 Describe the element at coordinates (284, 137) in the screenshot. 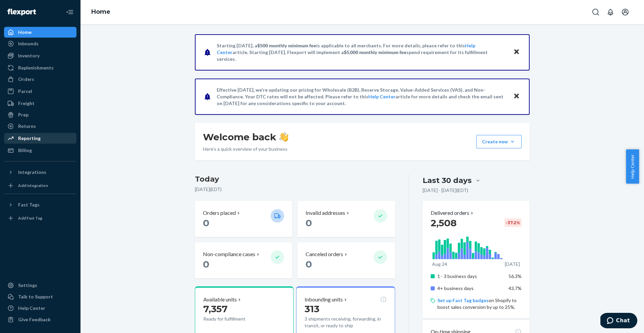

I see `img: hand-wave emoji` at that location.